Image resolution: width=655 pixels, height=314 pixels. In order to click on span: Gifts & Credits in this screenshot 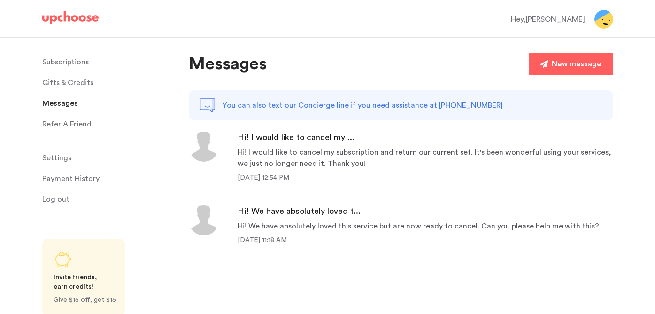, I will do `click(68, 83)`.